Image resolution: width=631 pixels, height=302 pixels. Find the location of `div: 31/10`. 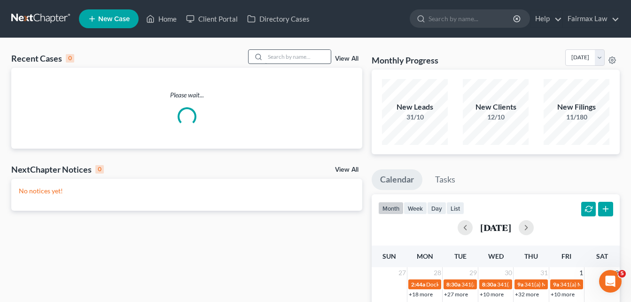

div: 31/10 is located at coordinates (415, 117).